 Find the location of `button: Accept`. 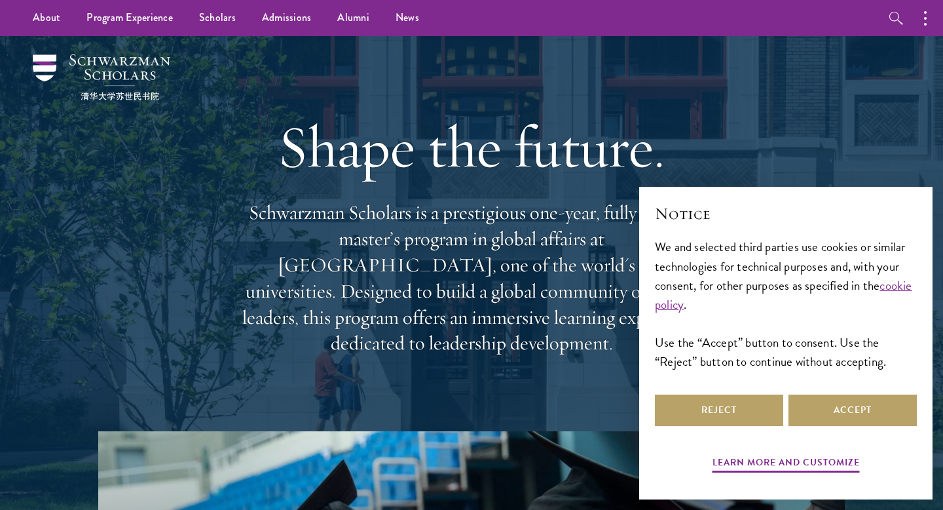

button: Accept is located at coordinates (853, 410).